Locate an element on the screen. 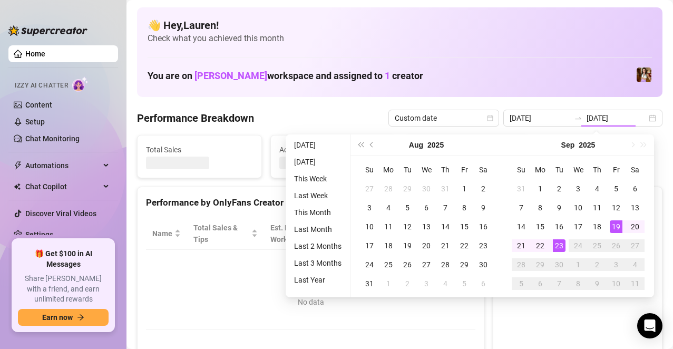  th: Chat Conversion is located at coordinates (438, 233).